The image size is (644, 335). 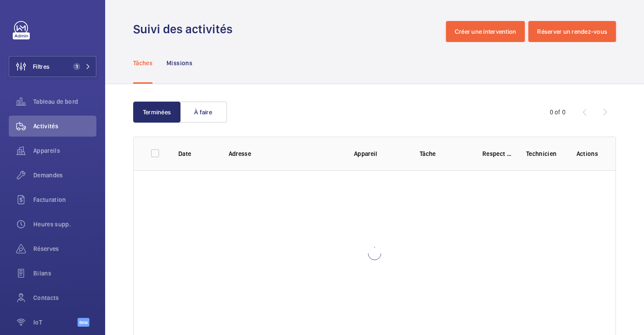 What do you see at coordinates (285, 153) in the screenshot?
I see `p: Adresse` at bounding box center [285, 153].